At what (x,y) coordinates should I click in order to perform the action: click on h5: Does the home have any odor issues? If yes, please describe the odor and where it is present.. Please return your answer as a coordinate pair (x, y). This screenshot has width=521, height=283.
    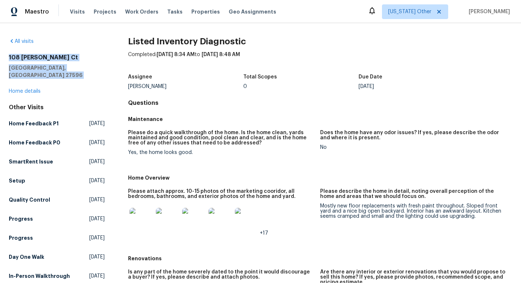
    Looking at the image, I should click on (413, 135).